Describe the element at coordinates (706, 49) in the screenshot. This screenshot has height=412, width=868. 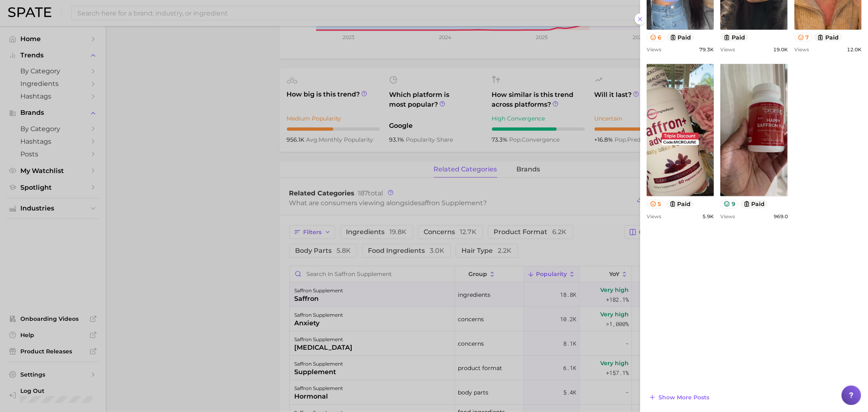
I see `span: 79.3k` at that location.